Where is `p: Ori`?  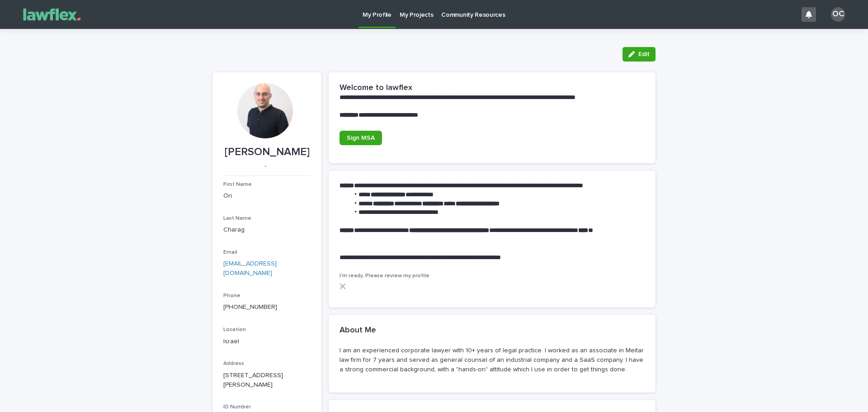 p: Ori is located at coordinates (267, 196).